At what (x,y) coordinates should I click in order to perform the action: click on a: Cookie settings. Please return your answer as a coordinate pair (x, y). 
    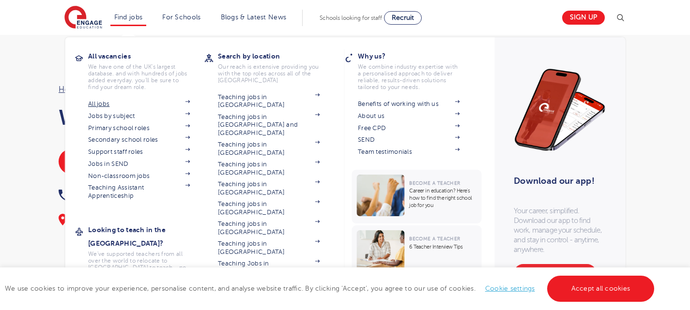
    Looking at the image, I should click on (510, 289).